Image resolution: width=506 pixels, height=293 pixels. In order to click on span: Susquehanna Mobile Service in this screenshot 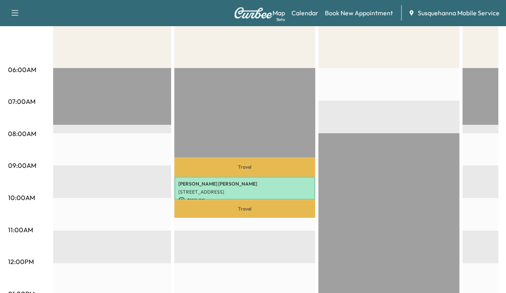, I will do `click(458, 13)`.